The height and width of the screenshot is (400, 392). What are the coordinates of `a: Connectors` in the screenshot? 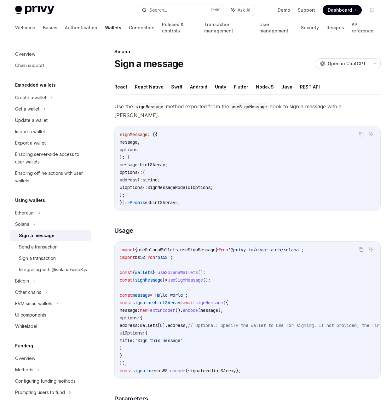 It's located at (142, 28).